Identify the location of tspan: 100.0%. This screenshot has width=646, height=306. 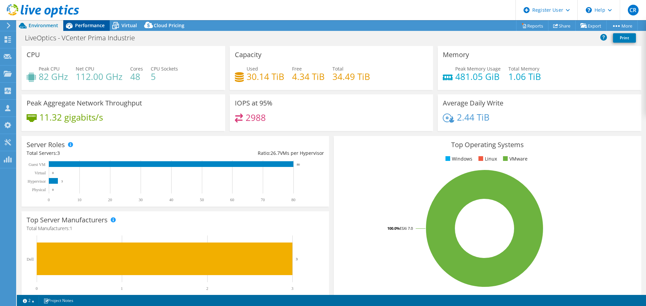
(393, 228).